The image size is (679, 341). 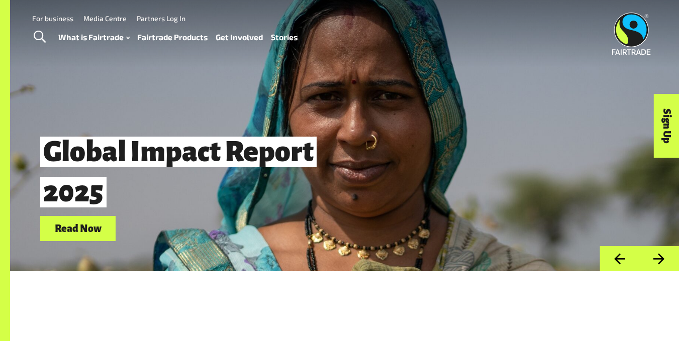 I want to click on a: Stories, so click(x=284, y=37).